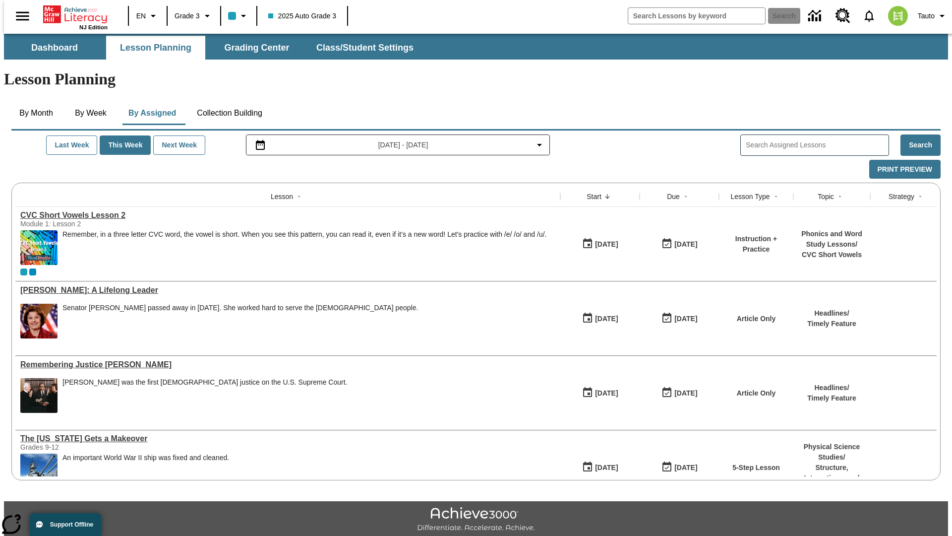 Image resolution: width=952 pixels, height=536 pixels. Describe the element at coordinates (282, 196) in the screenshot. I see `div: Lesson` at that location.